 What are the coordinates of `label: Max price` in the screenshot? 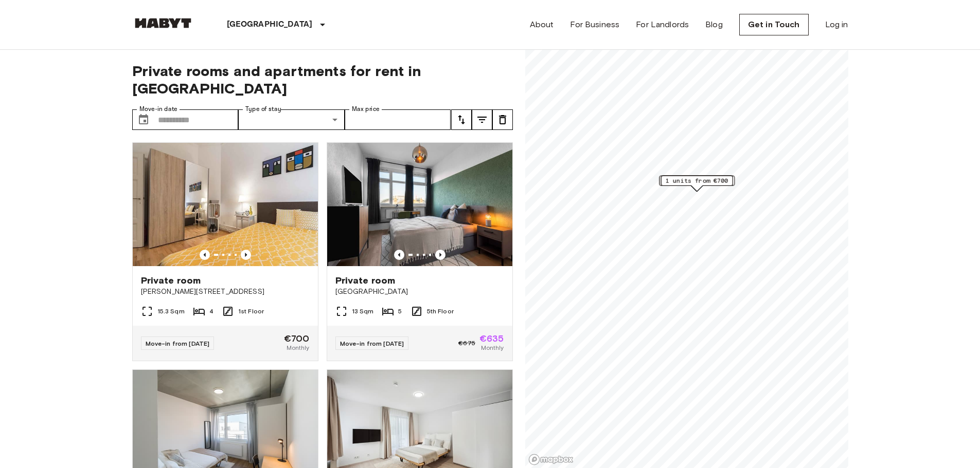 It's located at (366, 109).